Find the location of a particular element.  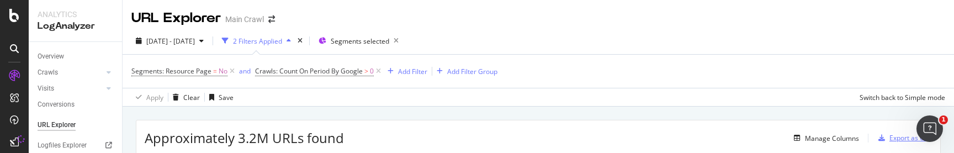

div: Logfiles Explorer is located at coordinates (62, 145).